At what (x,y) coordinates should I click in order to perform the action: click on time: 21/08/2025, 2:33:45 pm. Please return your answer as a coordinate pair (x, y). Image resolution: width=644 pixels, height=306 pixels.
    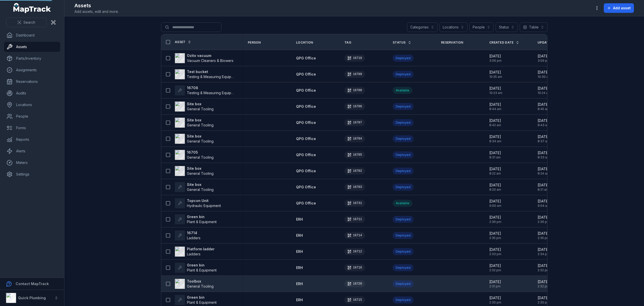
    Looking at the image, I should click on (495, 252).